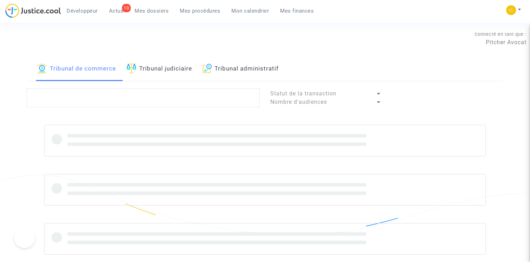 The width and height of the screenshot is (530, 262). What do you see at coordinates (500, 34) in the screenshot?
I see `span: Connecté en tant que :` at bounding box center [500, 34].